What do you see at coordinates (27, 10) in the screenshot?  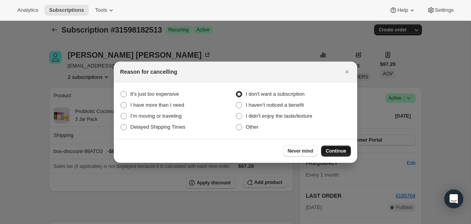 I see `span: Analytics` at bounding box center [27, 10].